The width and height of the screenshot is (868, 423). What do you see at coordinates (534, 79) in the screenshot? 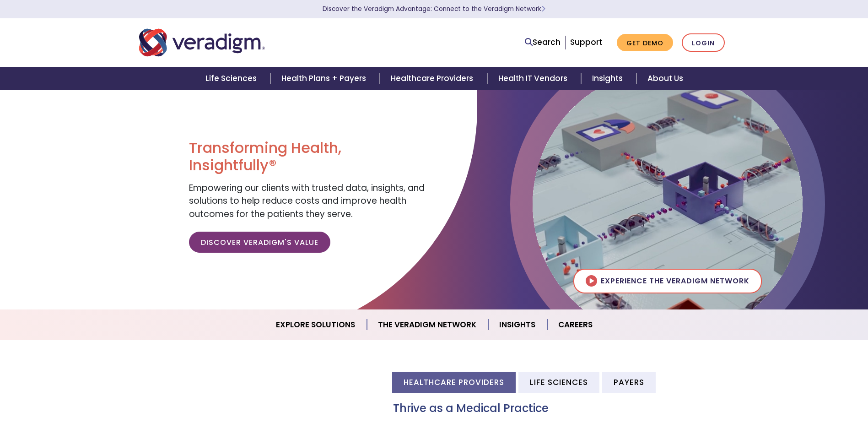
I see `a: Health IT Vendors` at bounding box center [534, 79].